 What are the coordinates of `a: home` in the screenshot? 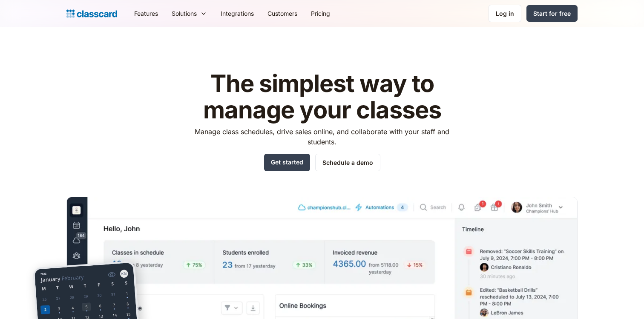 It's located at (92, 14).